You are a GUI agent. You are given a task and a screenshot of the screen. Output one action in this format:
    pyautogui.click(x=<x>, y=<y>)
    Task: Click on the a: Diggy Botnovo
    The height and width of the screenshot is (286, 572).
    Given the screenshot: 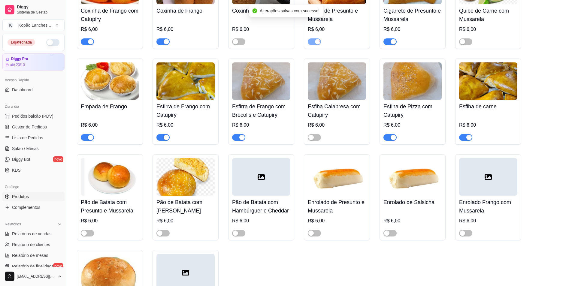 What is the action you would take?
    pyautogui.click(x=33, y=159)
    